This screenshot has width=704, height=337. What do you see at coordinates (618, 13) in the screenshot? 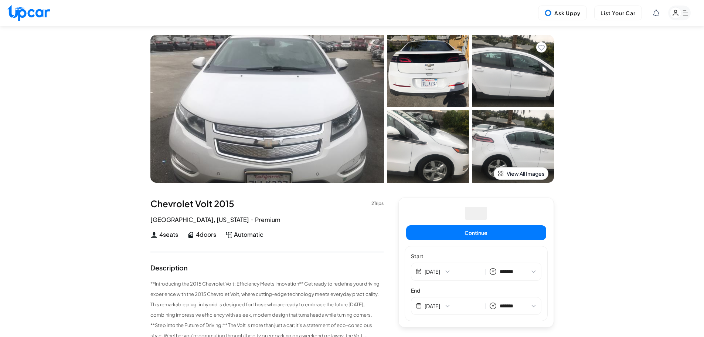
I see `button: List Your Car` at bounding box center [618, 13].